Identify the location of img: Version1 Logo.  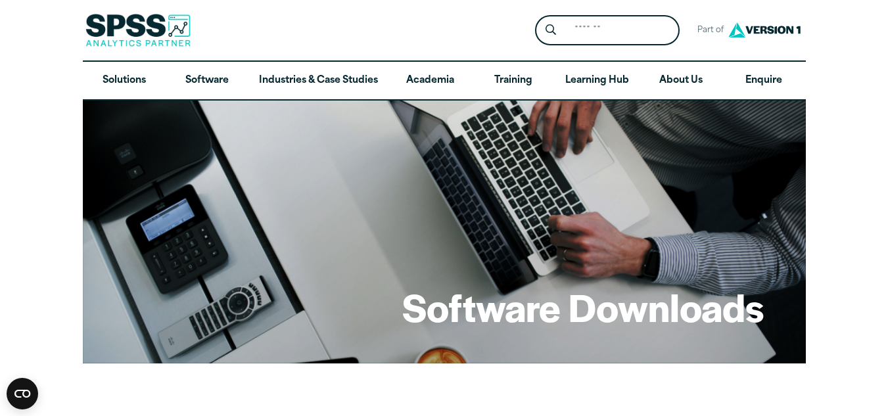
(764, 30).